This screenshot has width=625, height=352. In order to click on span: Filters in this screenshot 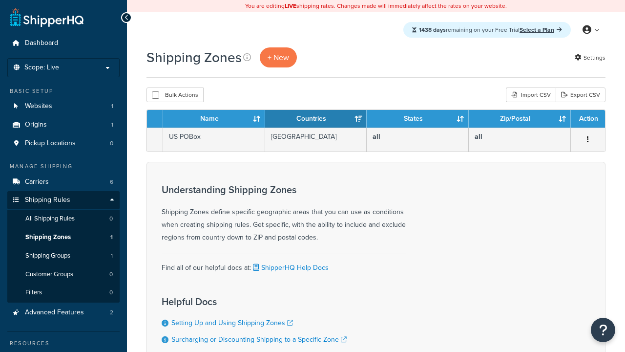, I will do `click(34, 292)`.